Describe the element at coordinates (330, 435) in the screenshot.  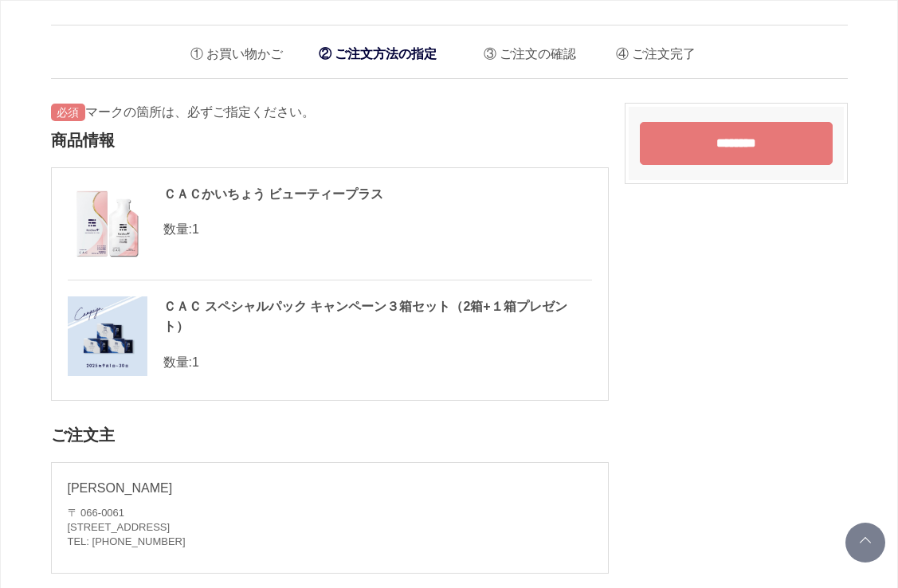
I see `h2: ご注文主` at that location.